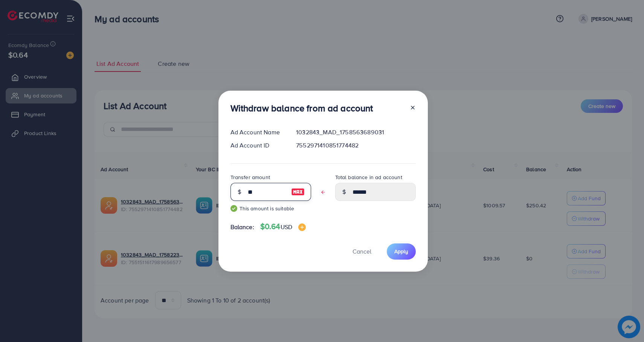 Image resolution: width=644 pixels, height=342 pixels. Describe the element at coordinates (356, 145) in the screenshot. I see `div: 7552971410851774482` at that location.